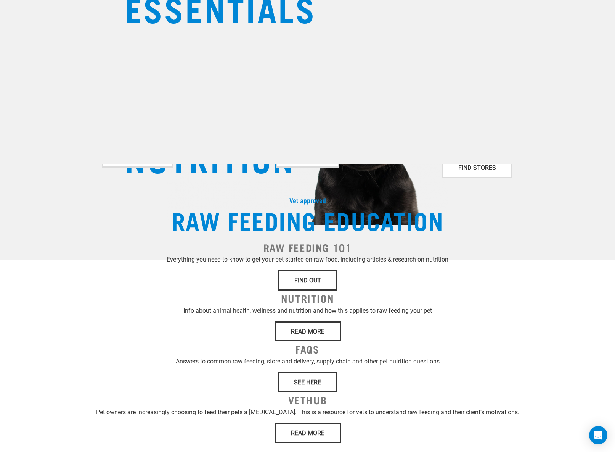  What do you see at coordinates (308, 220) in the screenshot?
I see `h2: RAW FEEDING EDUCATION` at bounding box center [308, 220].